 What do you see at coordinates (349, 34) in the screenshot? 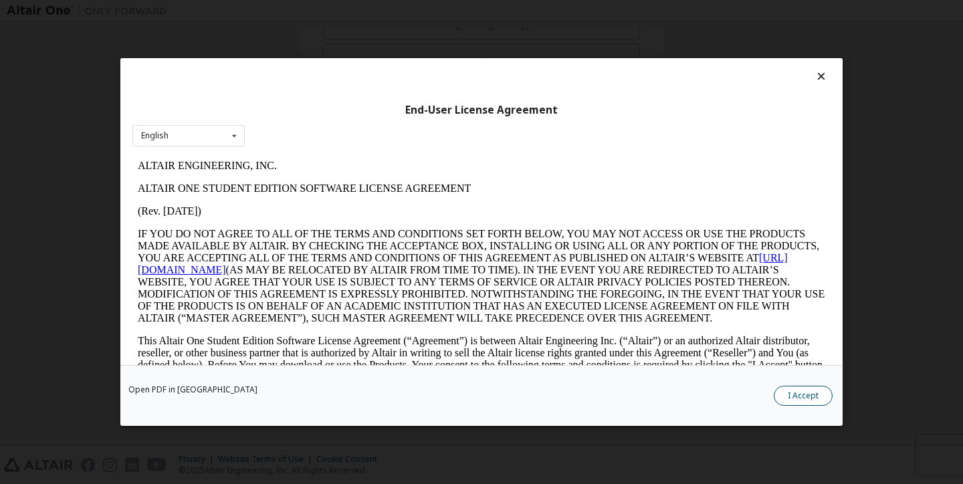
I see `p: ALTAIR ONE STUDENT EDITION SOFTWARE LICENSE AGREEMENT` at bounding box center [349, 34].